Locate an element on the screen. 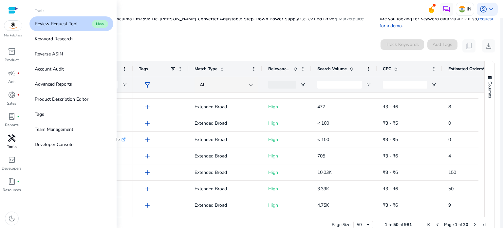  span: to is located at coordinates (390, 224).